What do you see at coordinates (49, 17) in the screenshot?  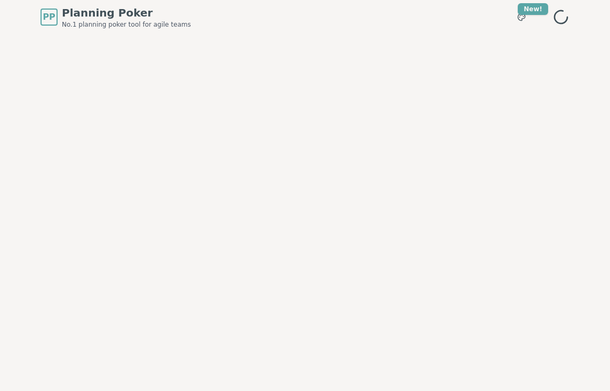 I see `span: PP` at bounding box center [49, 17].